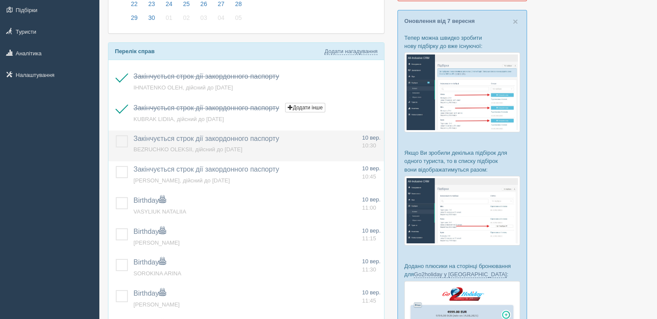  What do you see at coordinates (134, 20) in the screenshot?
I see `a: 29` at bounding box center [134, 20].